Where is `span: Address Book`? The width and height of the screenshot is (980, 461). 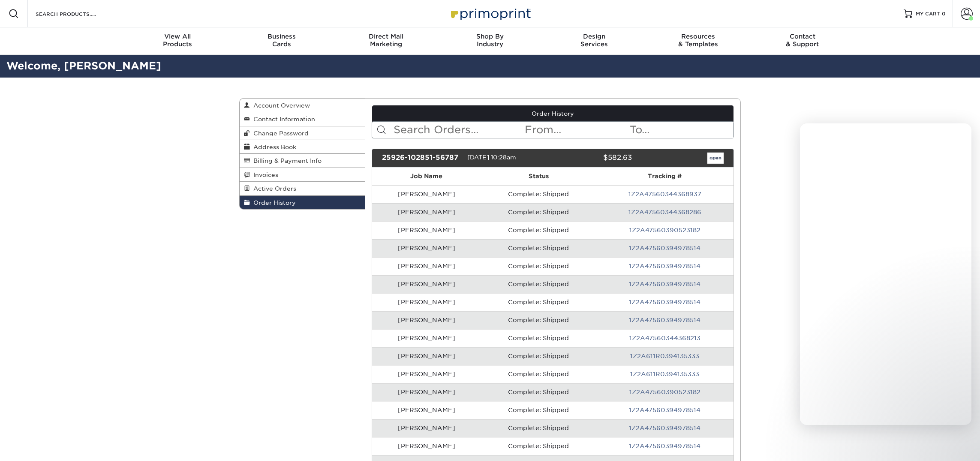 span: Address Book is located at coordinates (273, 147).